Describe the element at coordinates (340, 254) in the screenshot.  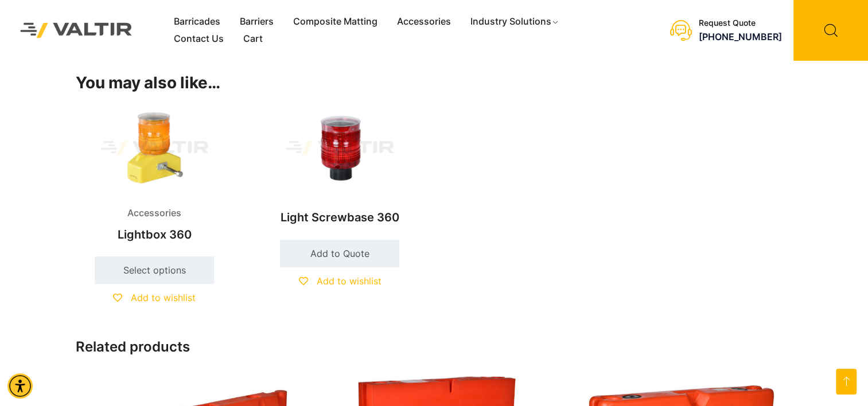
I see `a: Add to cart: “Light Screwbase 360”` at that location.